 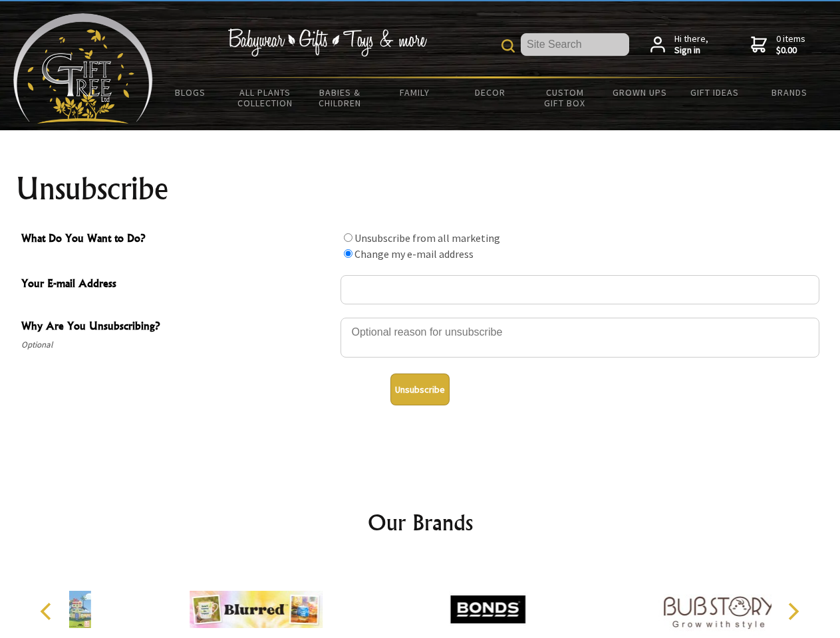 I want to click on a: Custom Gift Box, so click(x=564, y=98).